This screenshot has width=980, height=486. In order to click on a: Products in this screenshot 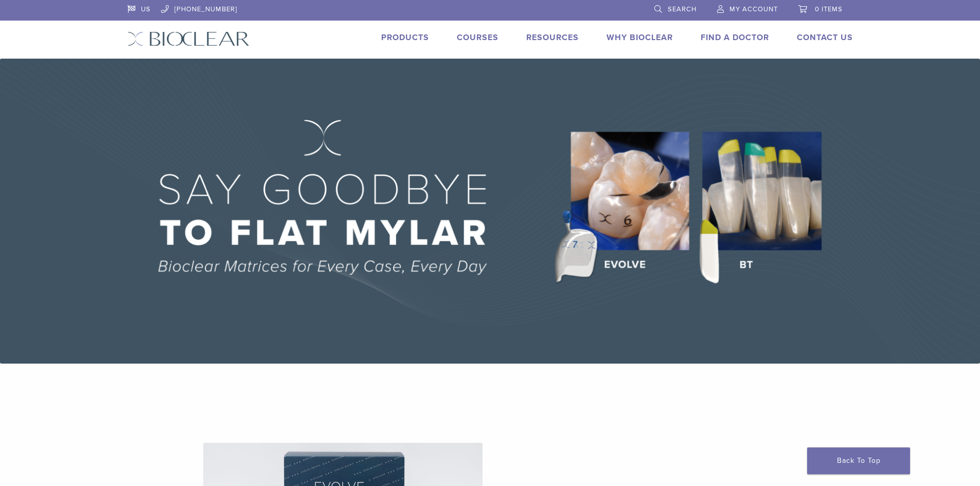, I will do `click(405, 38)`.